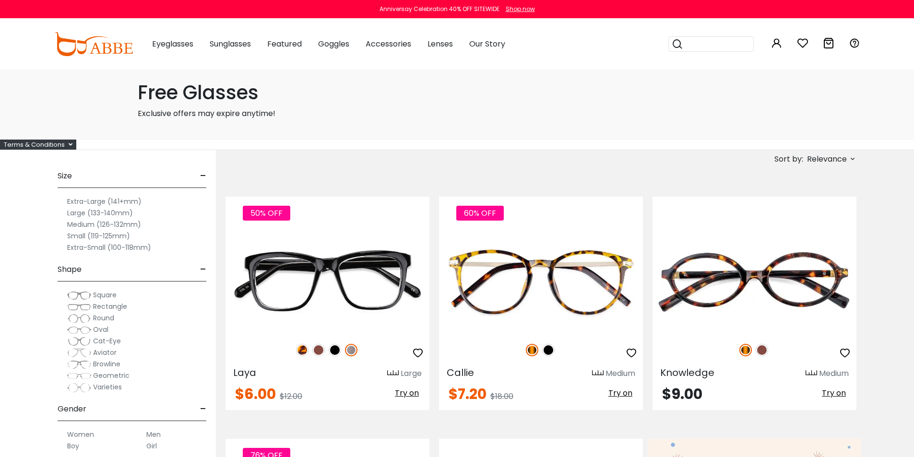  Describe the element at coordinates (327, 282) in the screenshot. I see `a: Gun Laya - Plastic ,Universal Bridge Fit` at that location.